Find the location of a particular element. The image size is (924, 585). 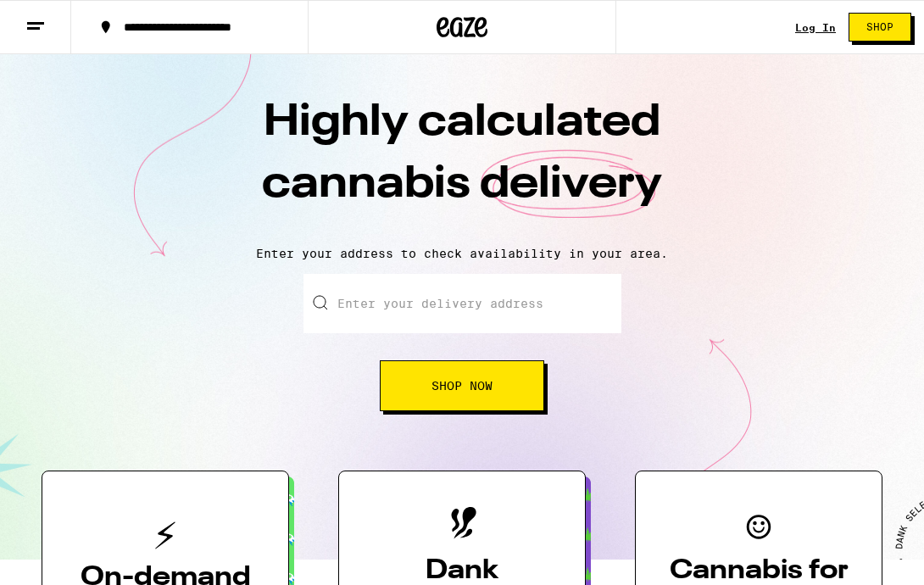

span: Shop is located at coordinates (879, 27).